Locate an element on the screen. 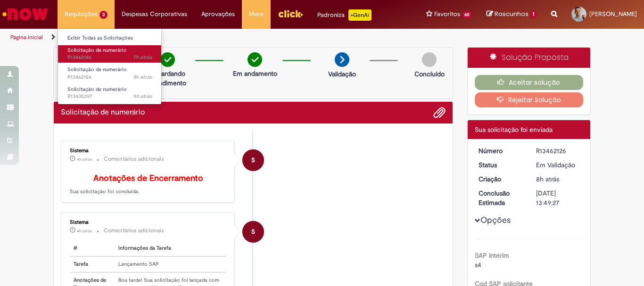 The width and height of the screenshot is (644, 286). span: 7h atrás is located at coordinates (143, 57).